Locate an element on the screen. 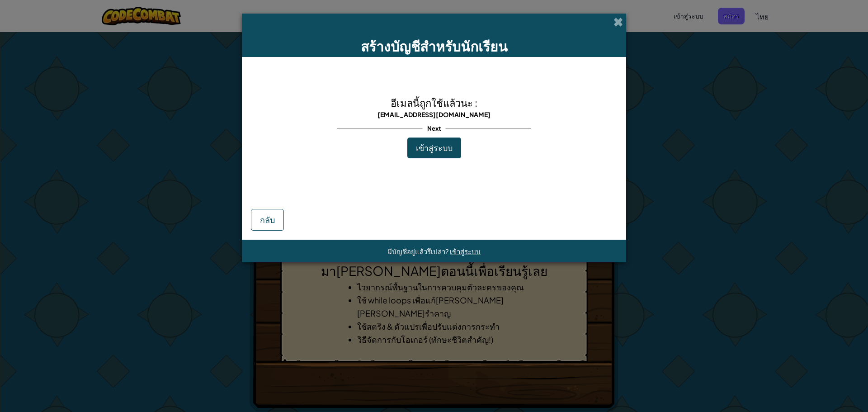 The height and width of the screenshot is (412, 868). button: กลับ is located at coordinates (267, 220).